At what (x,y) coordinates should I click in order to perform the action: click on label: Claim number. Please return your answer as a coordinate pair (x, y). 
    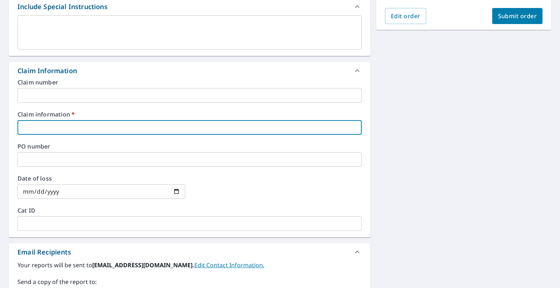
    Looking at the image, I should click on (190, 82).